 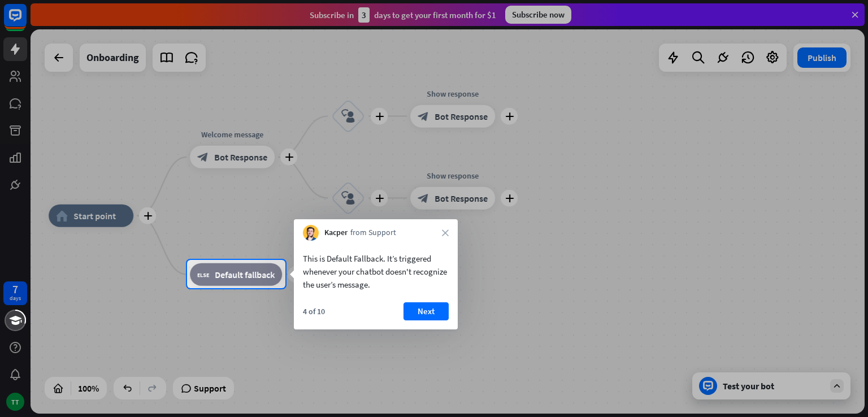 What do you see at coordinates (314, 312) in the screenshot?
I see `div: 4 of 10` at bounding box center [314, 312].